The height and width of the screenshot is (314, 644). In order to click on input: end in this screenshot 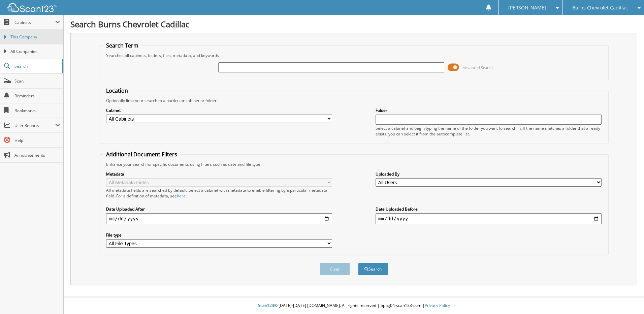, I will do `click(489, 219)`.